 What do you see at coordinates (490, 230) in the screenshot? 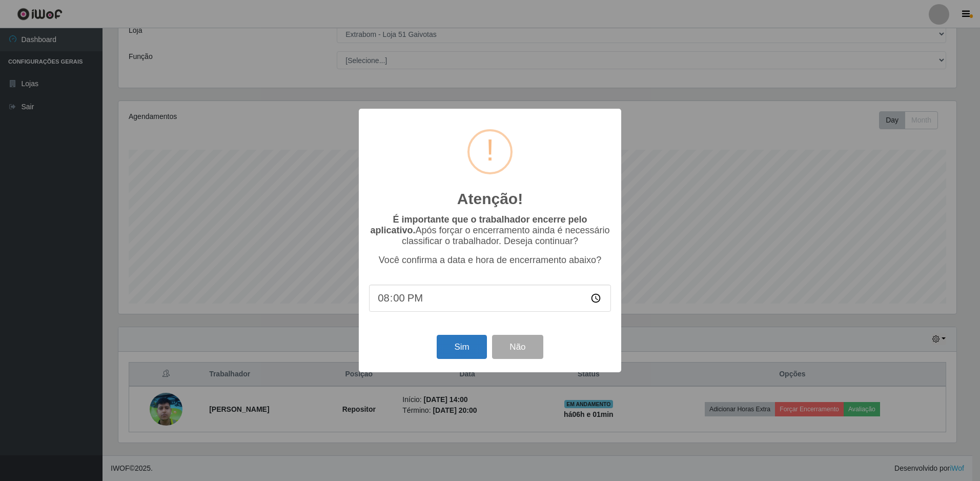
I see `p: Após forçar o encerramento ainda é necessário classificar o trabalhador. Deseja continuar?` at bounding box center [490, 230].